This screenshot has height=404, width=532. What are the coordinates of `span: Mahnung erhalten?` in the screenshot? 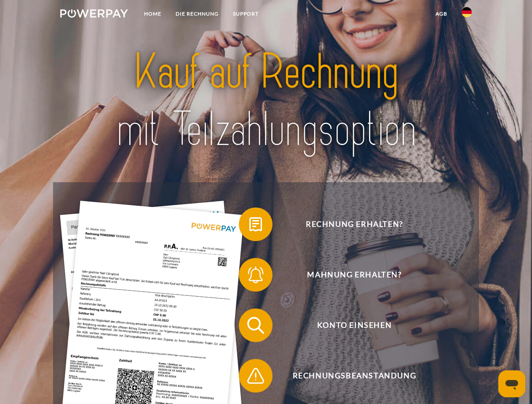 It's located at (355, 275).